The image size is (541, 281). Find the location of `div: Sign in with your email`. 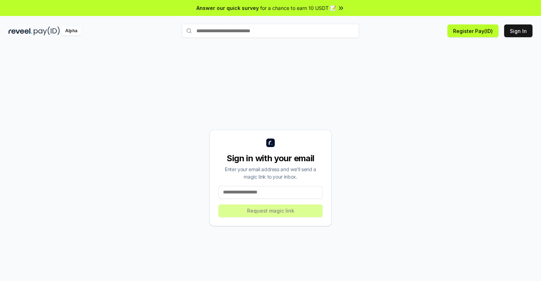

div: Sign in with your email is located at coordinates (271, 159).